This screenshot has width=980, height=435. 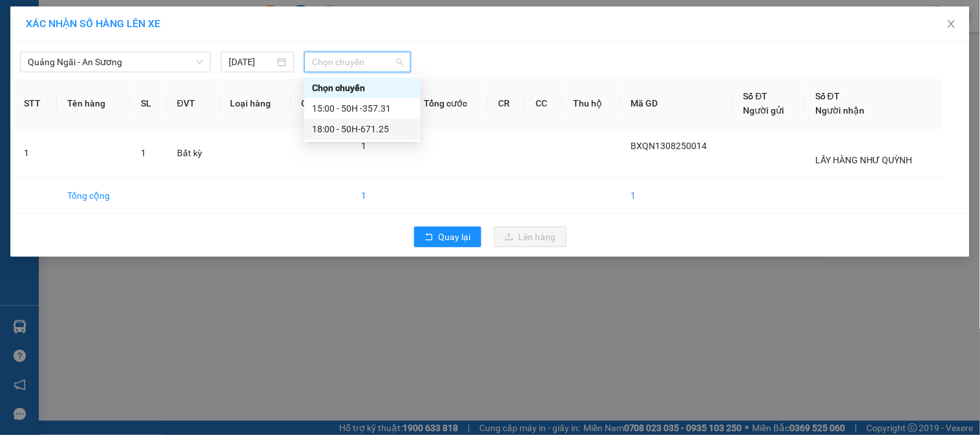 I want to click on th: SL, so click(x=148, y=103).